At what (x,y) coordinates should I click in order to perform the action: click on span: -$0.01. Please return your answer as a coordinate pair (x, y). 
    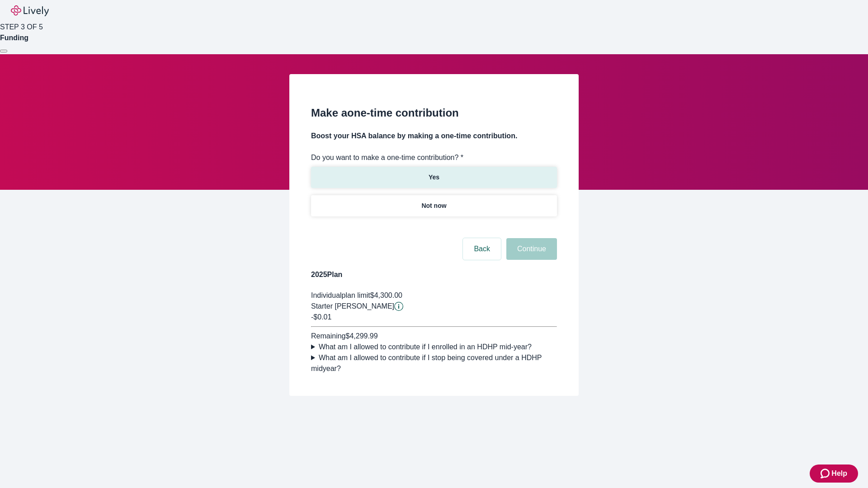
    Looking at the image, I should click on (321, 317).